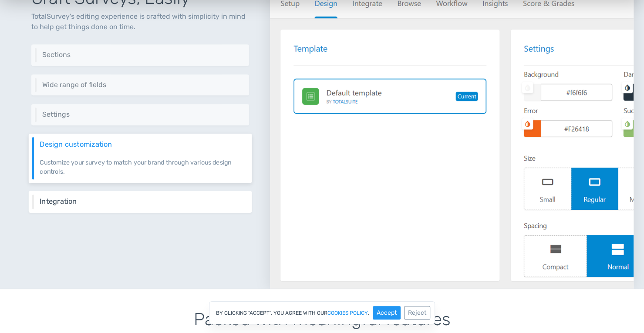 The width and height of the screenshot is (644, 333). What do you see at coordinates (143, 118) in the screenshot?
I see `p: Control different aspects of your survey via a set of settings like welcome & thank you message, ...` at bounding box center [143, 118].